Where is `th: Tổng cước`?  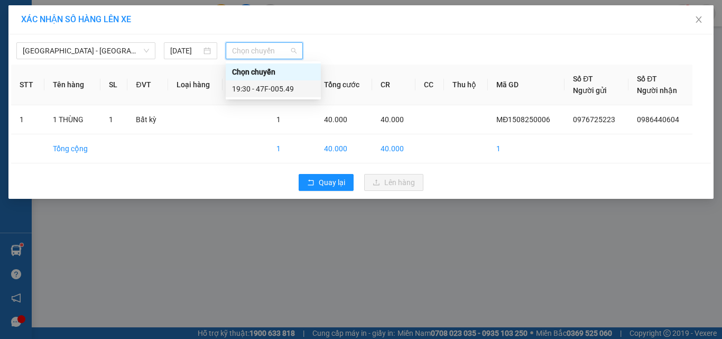
th: Tổng cước is located at coordinates (344, 85).